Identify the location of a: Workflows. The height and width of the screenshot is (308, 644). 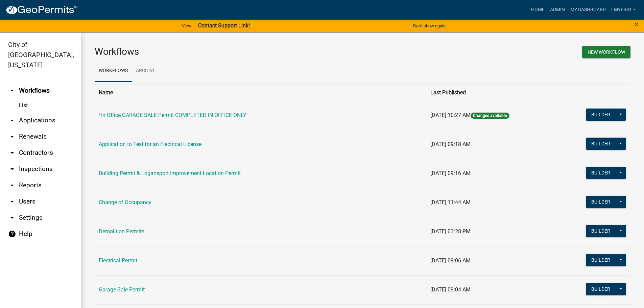
(113, 71).